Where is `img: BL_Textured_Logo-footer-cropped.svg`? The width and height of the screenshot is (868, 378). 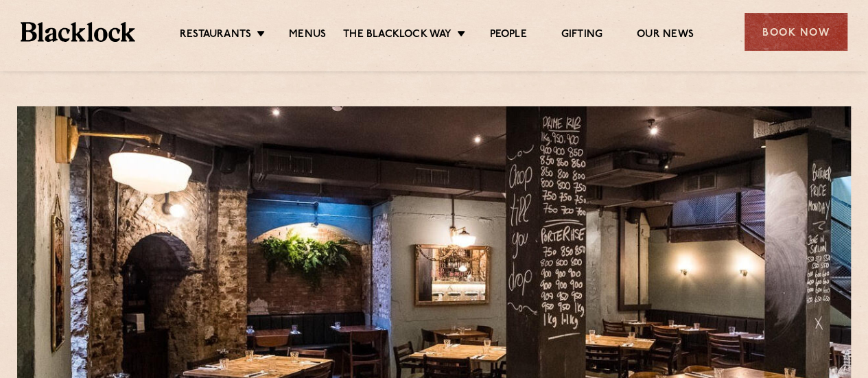
img: BL_Textured_Logo-footer-cropped.svg is located at coordinates (78, 32).